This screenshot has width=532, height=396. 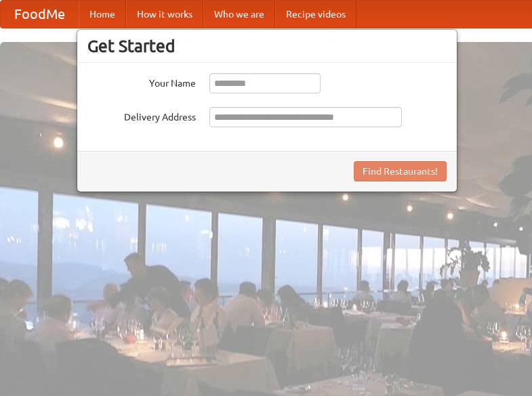 I want to click on a: FoodMe, so click(x=39, y=14).